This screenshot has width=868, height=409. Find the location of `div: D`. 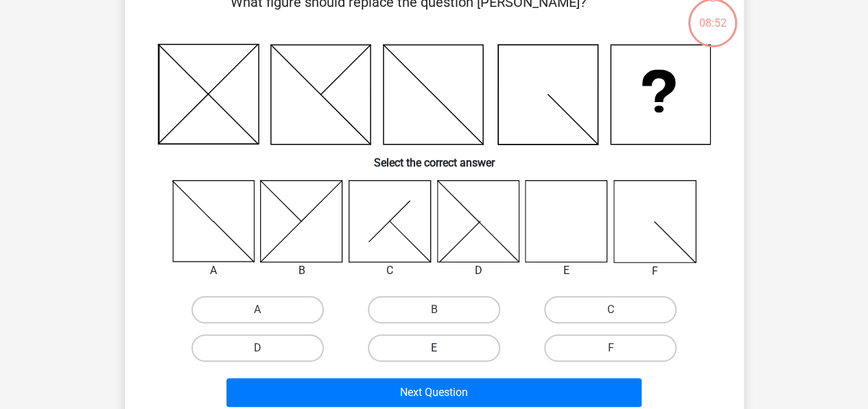

div: D is located at coordinates (479, 271).